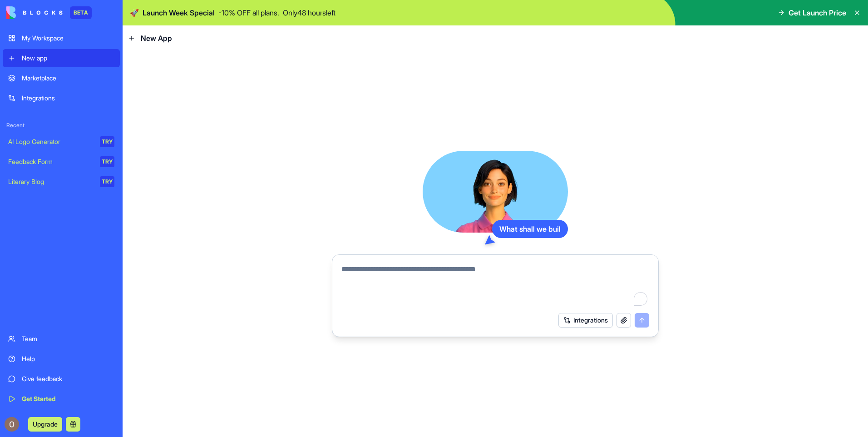  Describe the element at coordinates (62, 98) in the screenshot. I see `a: Integrations` at that location.